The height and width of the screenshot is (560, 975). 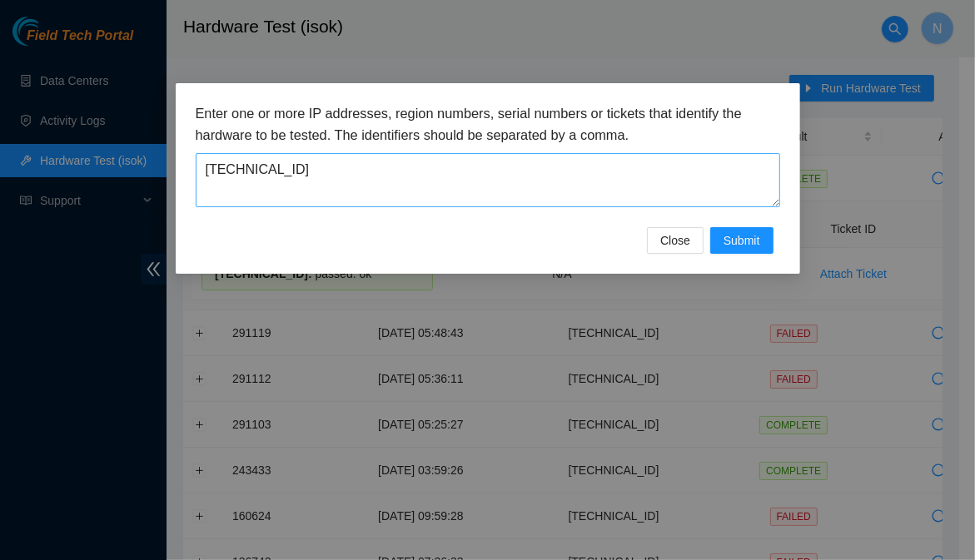 What do you see at coordinates (488, 124) in the screenshot?
I see `h3: Enter one or more IP addresses, region numbers, serial numbers or tickets that identify the hardw...` at bounding box center [488, 124].